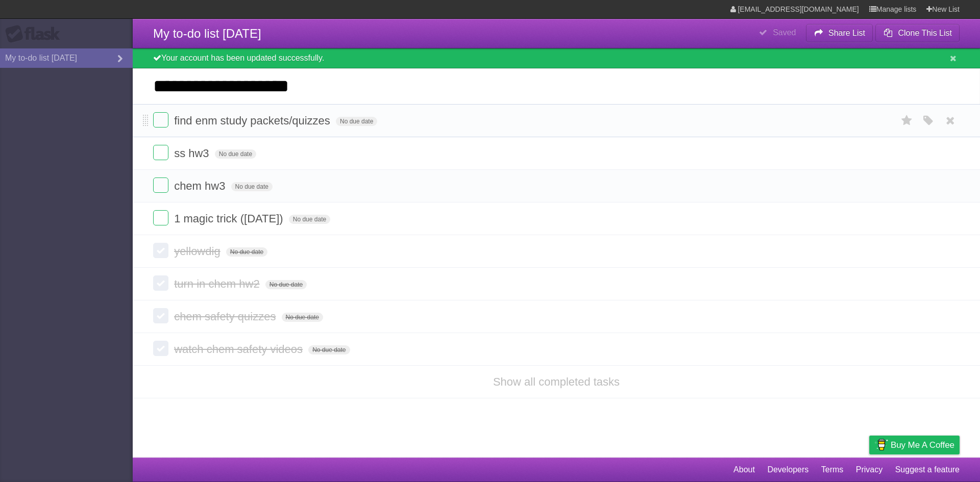  What do you see at coordinates (907, 120) in the screenshot?
I see `label: Star task` at bounding box center [907, 120].